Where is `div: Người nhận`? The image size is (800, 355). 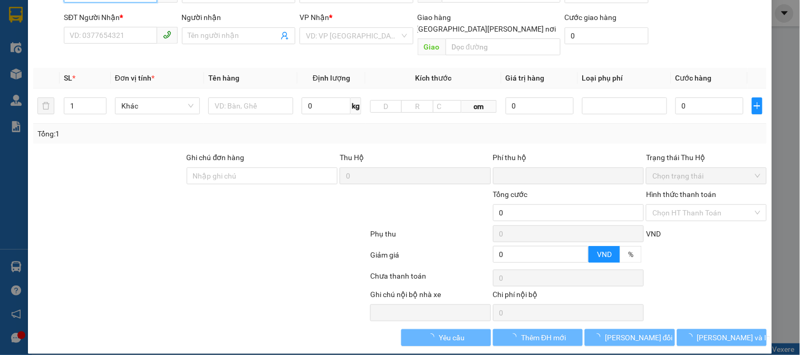
div: Người nhận is located at coordinates (238, 17).